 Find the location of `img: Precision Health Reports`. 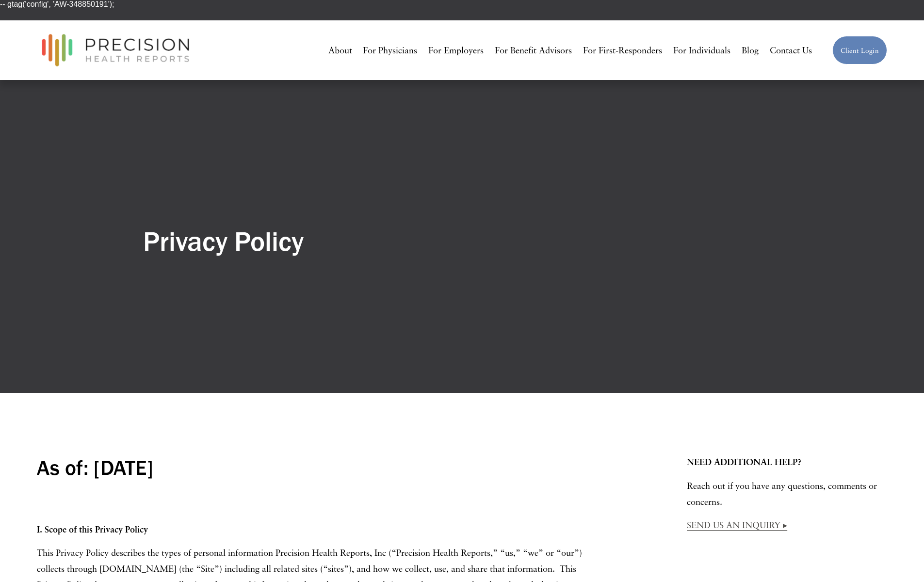

img: Precision Health Reports is located at coordinates (115, 50).